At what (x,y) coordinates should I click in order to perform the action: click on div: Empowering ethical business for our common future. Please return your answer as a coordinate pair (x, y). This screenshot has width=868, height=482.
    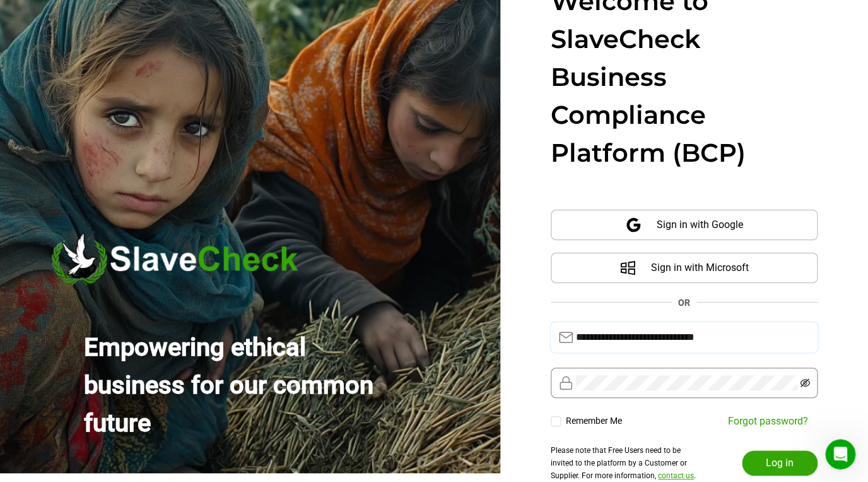
    Looking at the image, I should click on (243, 385).